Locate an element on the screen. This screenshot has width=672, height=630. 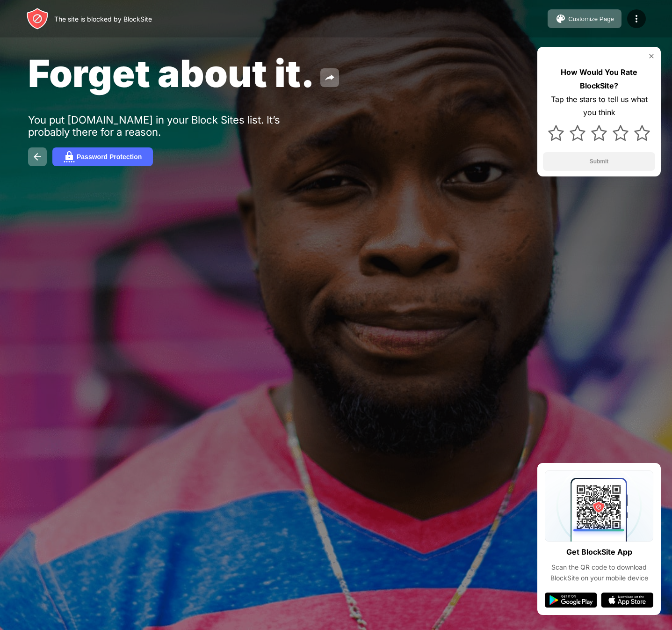
img: header-logo.svg is located at coordinates (38, 19).